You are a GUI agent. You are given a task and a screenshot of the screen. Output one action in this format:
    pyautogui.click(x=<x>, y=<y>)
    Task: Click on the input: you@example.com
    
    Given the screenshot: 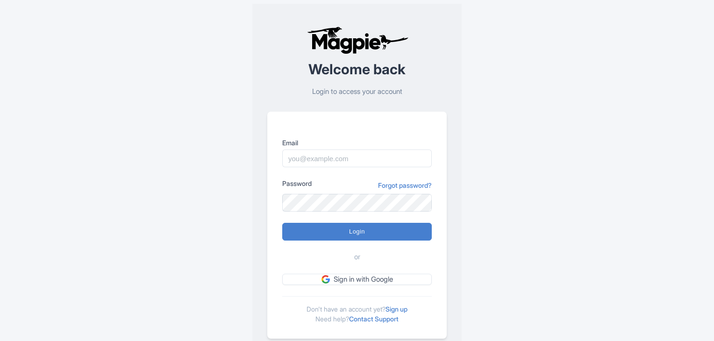 What is the action you would take?
    pyautogui.click(x=357, y=159)
    